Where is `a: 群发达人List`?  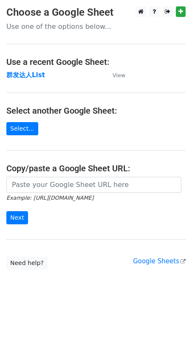
a: 群发达人List is located at coordinates (25, 75).